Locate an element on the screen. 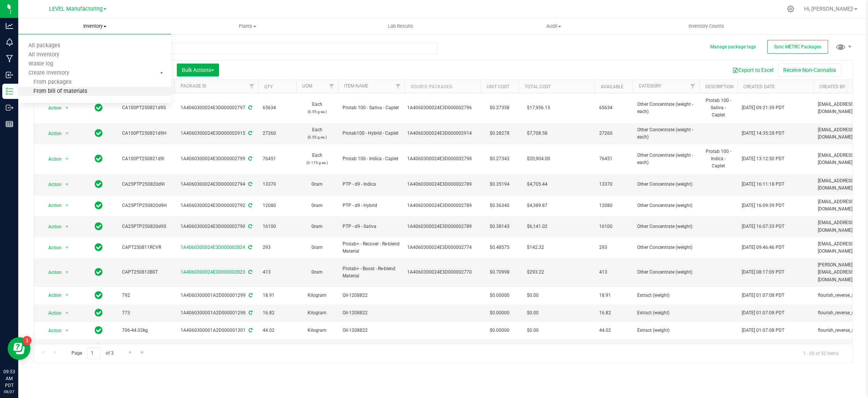  input: 1 is located at coordinates (94, 353).